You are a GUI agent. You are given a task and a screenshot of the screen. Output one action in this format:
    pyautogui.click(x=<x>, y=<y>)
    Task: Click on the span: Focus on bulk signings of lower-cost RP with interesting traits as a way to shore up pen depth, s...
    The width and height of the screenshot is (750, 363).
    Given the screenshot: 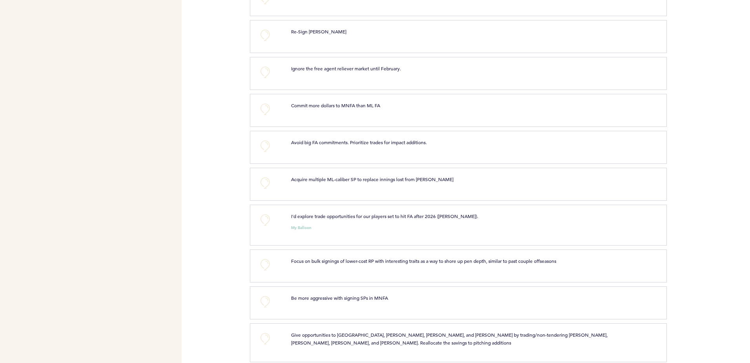 What is the action you would take?
    pyautogui.click(x=424, y=261)
    